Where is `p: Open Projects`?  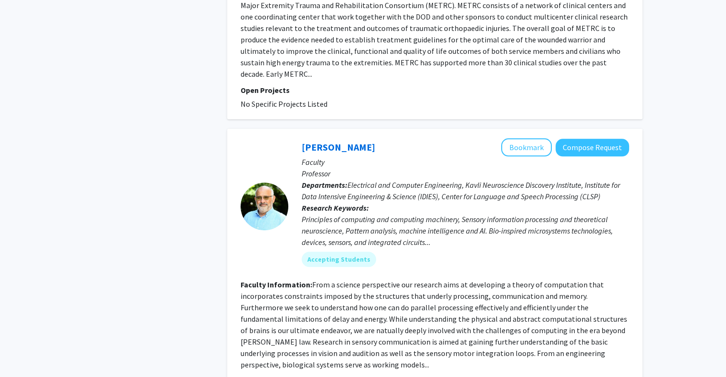
p: Open Projects is located at coordinates (435, 90).